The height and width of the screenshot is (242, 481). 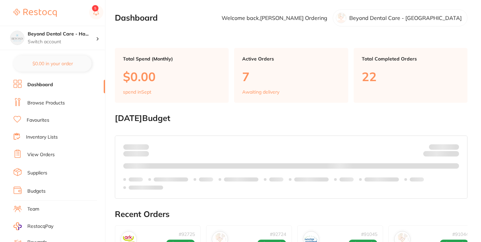 What do you see at coordinates (35, 13) in the screenshot?
I see `img: Restocq Logo` at bounding box center [35, 13].